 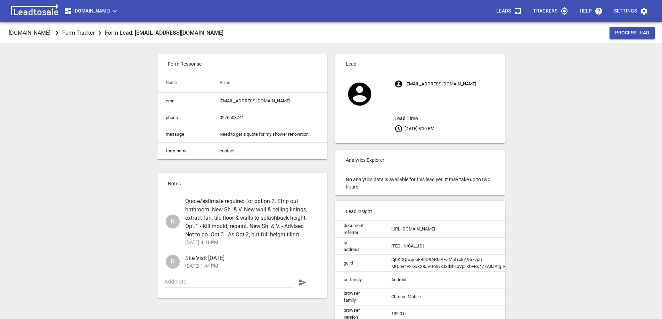 I want to click on span: Process Lead, so click(x=632, y=33).